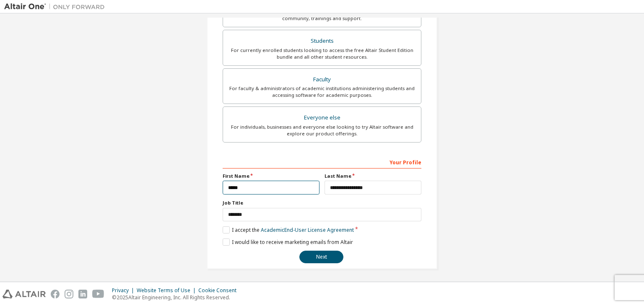 The height and width of the screenshot is (306, 644). Describe the element at coordinates (69, 294) in the screenshot. I see `img: instagram.svg` at that location.